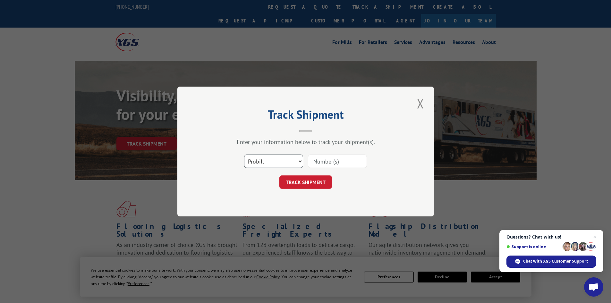  What do you see at coordinates (306, 142) in the screenshot?
I see `div: Enter your information below to track your shipment(s).` at bounding box center [306, 142].